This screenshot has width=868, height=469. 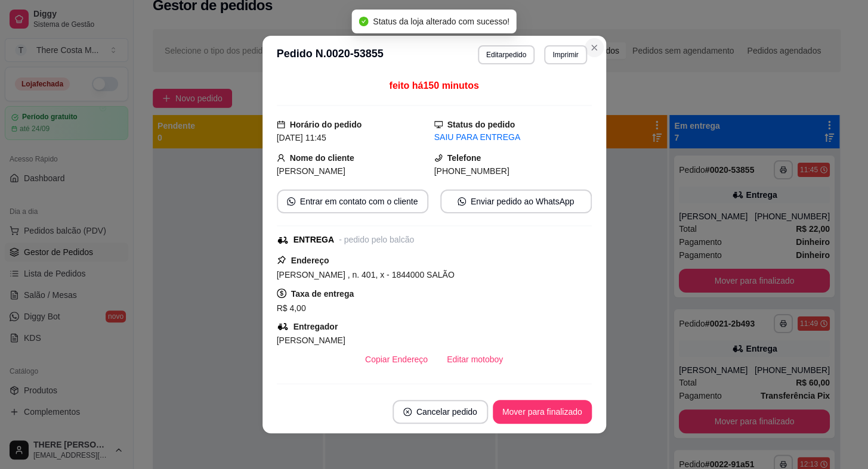 I want to click on strong: Entregador, so click(x=316, y=327).